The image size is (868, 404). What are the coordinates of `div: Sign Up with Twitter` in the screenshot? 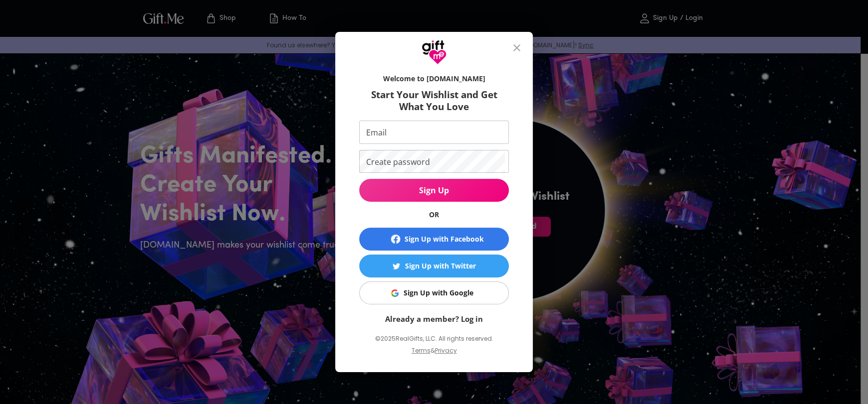 It's located at (440, 266).